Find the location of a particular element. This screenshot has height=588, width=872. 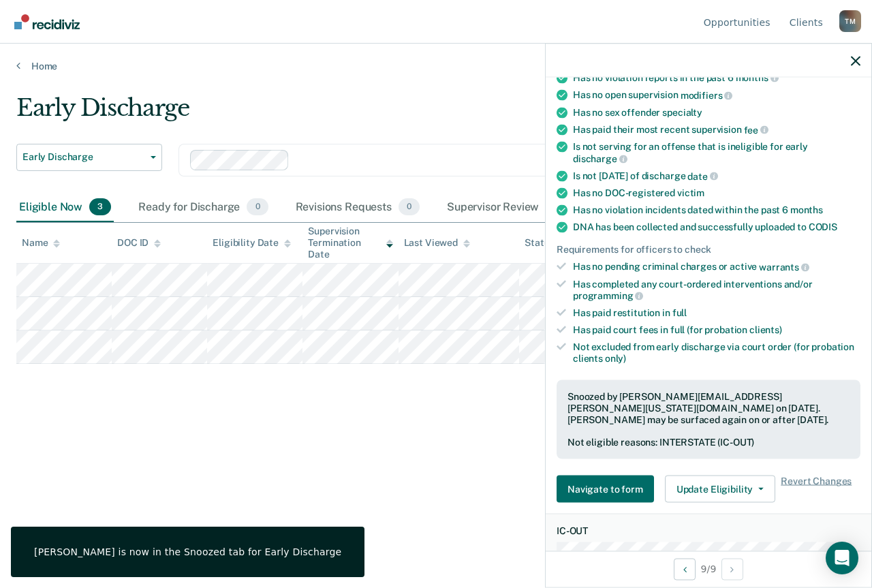

span: programming is located at coordinates (608, 296).